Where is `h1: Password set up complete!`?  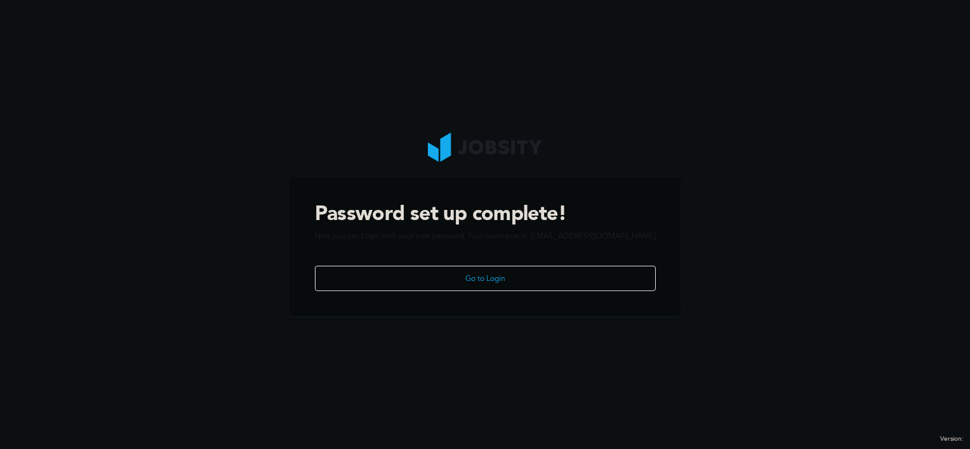 h1: Password set up complete! is located at coordinates (485, 214).